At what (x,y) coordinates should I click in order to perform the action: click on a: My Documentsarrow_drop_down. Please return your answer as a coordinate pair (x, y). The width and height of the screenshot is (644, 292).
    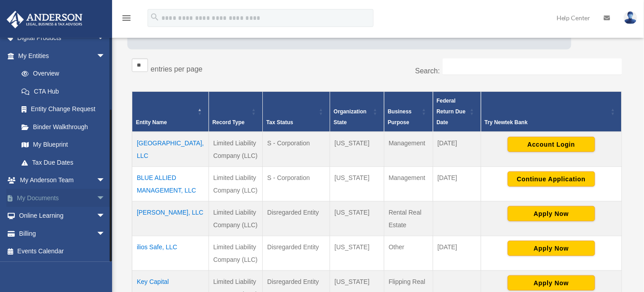
    Looking at the image, I should click on (63, 198).